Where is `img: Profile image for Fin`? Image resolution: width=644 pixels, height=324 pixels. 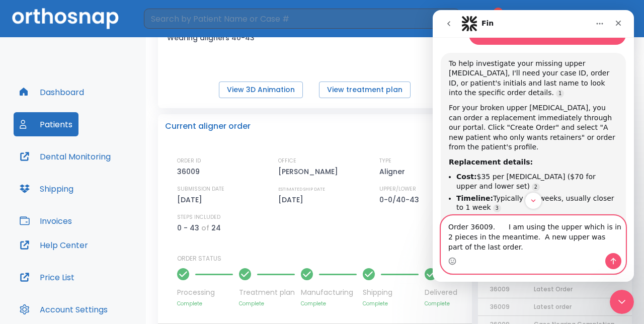 img: Profile image for Fin is located at coordinates (37, 14).